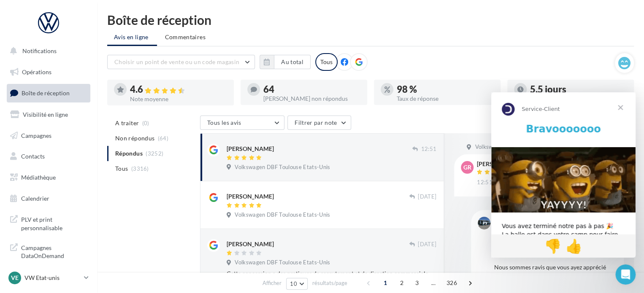 The height and width of the screenshot is (293, 644). What do you see at coordinates (45, 114) in the screenshot?
I see `span: Visibilité en ligne` at bounding box center [45, 114].